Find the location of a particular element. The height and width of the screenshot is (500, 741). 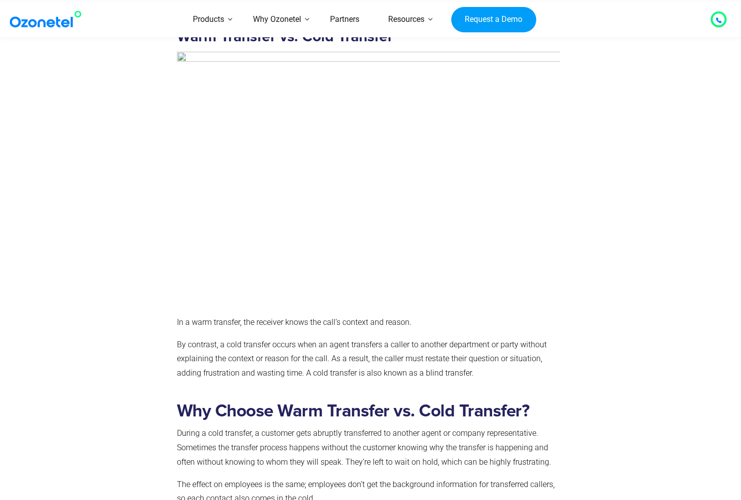

span: During a cold transfer, a customer gets abruptly transferred to another agent or company represen... is located at coordinates (364, 447).